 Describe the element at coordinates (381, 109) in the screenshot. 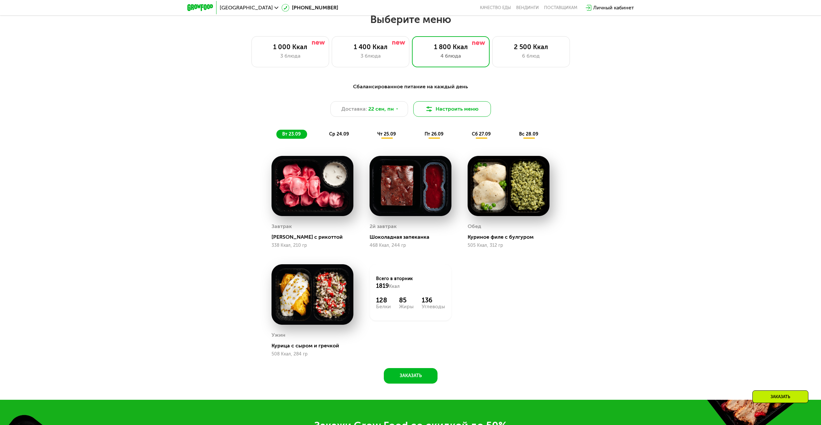

I see `span: 22 сен, пн` at that location.